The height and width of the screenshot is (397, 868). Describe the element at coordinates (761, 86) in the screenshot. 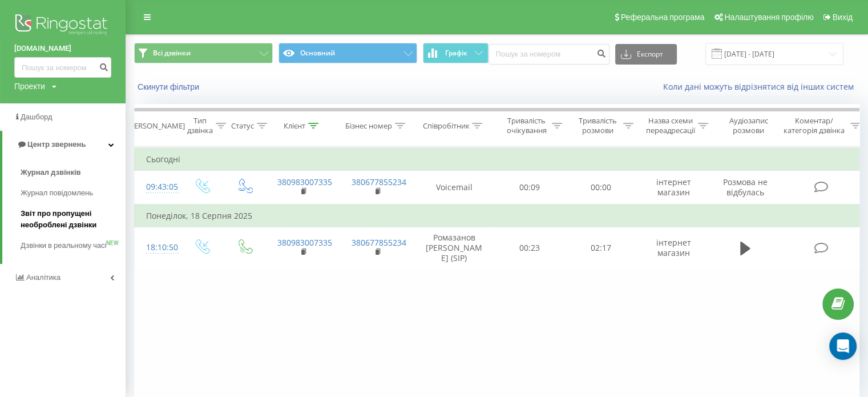

I see `a: Коли дані можуть відрізнятися вiд інших систем` at that location.